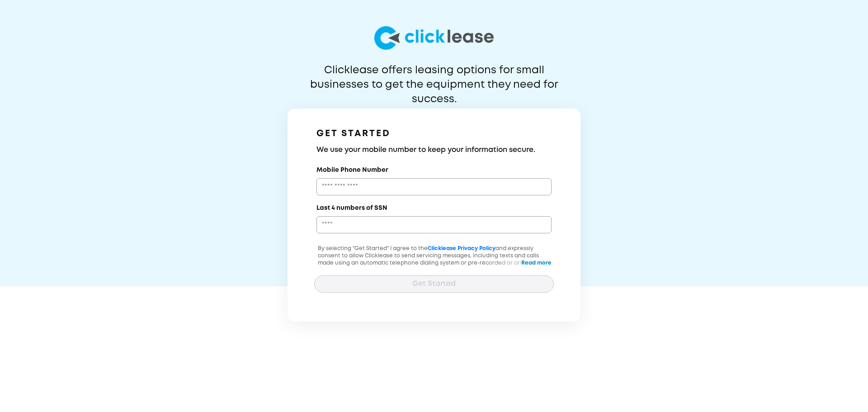 This screenshot has width=868, height=412. What do you see at coordinates (461, 248) in the screenshot?
I see `a: Clicklease Privacy Policy` at bounding box center [461, 248].